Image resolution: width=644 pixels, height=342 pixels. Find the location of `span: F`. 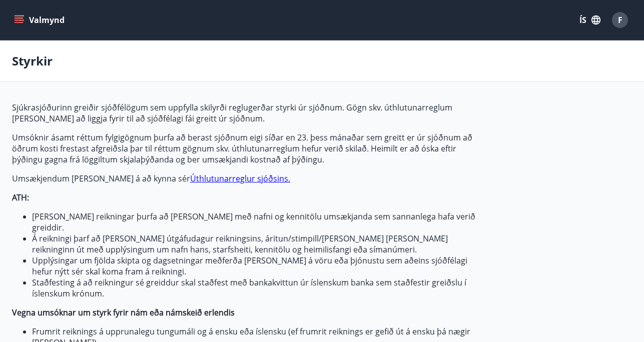

span: F is located at coordinates (620, 20).